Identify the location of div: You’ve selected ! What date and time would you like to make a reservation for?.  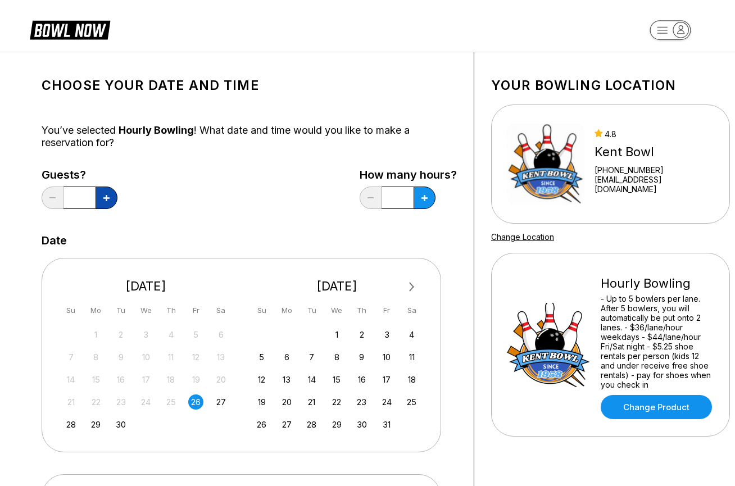
(249, 137).